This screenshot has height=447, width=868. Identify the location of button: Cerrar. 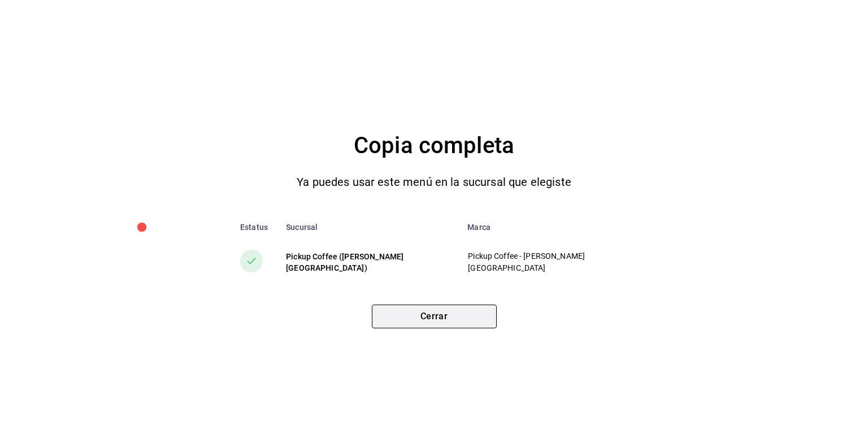
(434, 316).